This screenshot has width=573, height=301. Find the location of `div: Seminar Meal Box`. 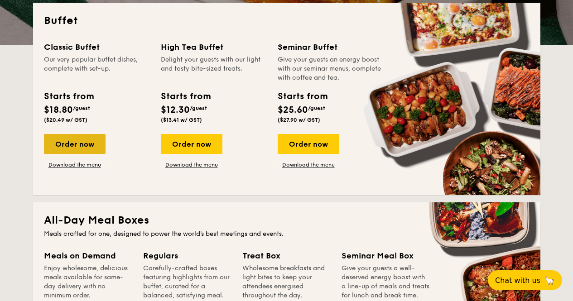

div: Seminar Meal Box is located at coordinates (386, 256).